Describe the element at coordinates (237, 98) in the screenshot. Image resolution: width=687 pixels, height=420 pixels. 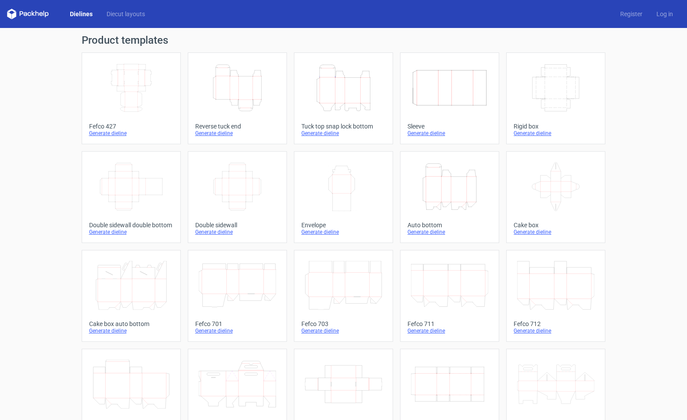
I see `a: Reverse tuck endGenerate dieline` at that location.